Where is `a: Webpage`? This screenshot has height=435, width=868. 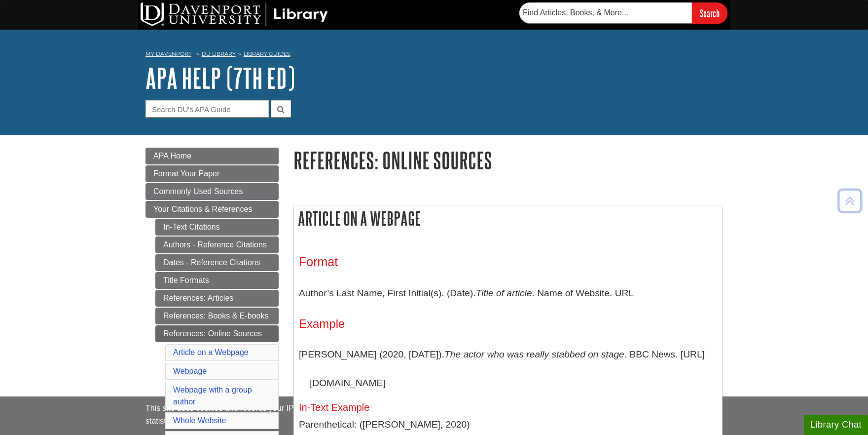
a: Webpage is located at coordinates (190, 370).